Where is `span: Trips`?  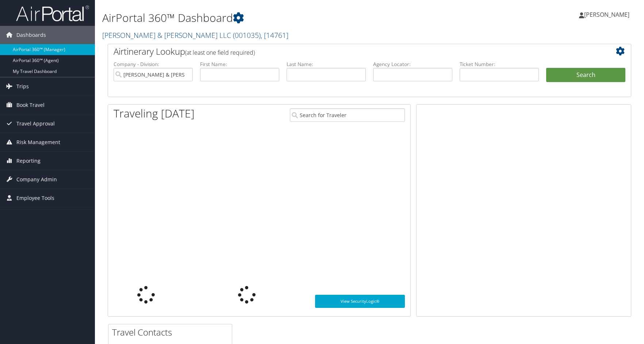 span: Trips is located at coordinates (22, 86).